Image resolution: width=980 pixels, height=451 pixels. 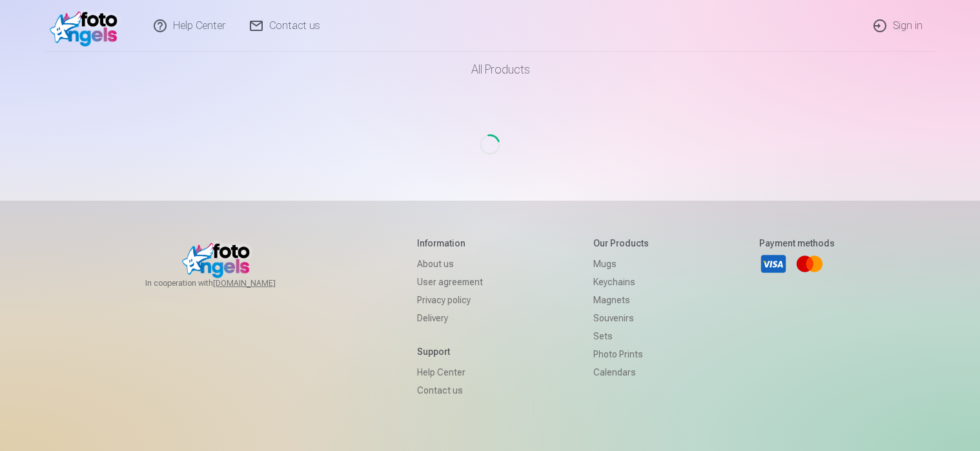 What do you see at coordinates (773, 264) in the screenshot?
I see `a: Visa` at bounding box center [773, 264].